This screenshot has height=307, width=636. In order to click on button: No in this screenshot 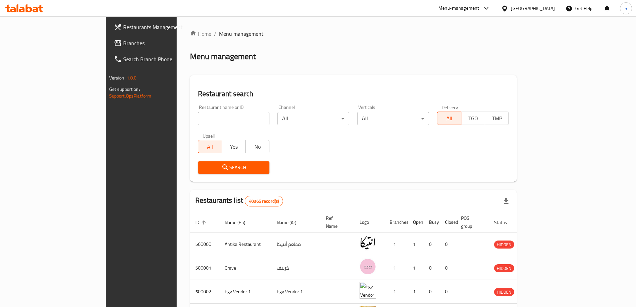, I will do `click(258, 147)`.